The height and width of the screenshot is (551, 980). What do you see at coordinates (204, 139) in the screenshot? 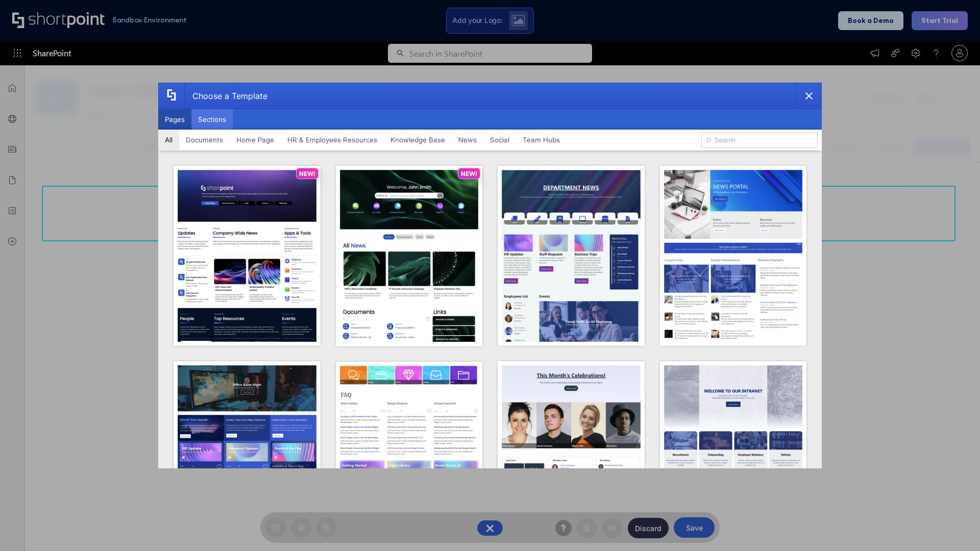
I see `button: Documents` at bounding box center [204, 139].